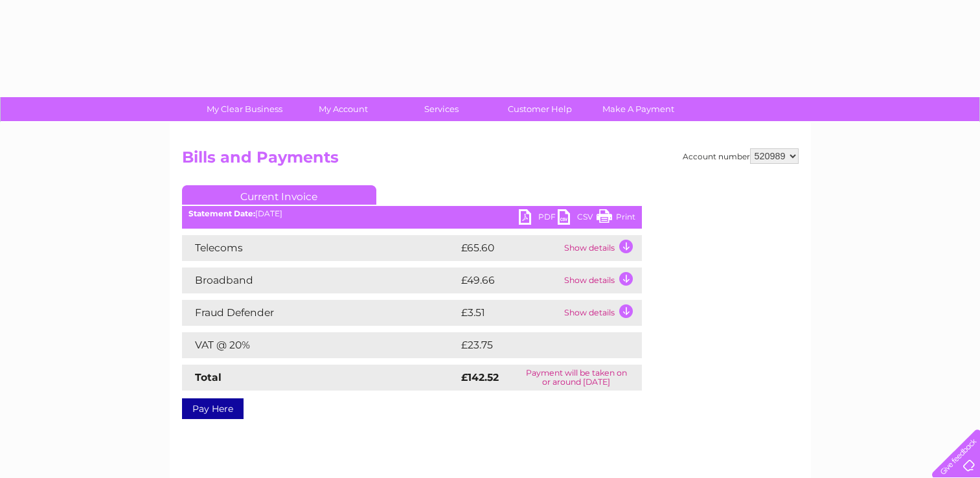 The width and height of the screenshot is (980, 478). I want to click on div: Account number, so click(740, 156).